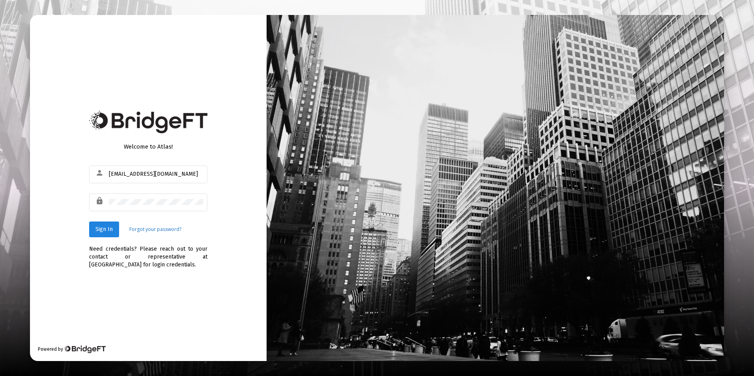 The image size is (754, 376). Describe the element at coordinates (100, 173) in the screenshot. I see `mat-icon: person` at that location.